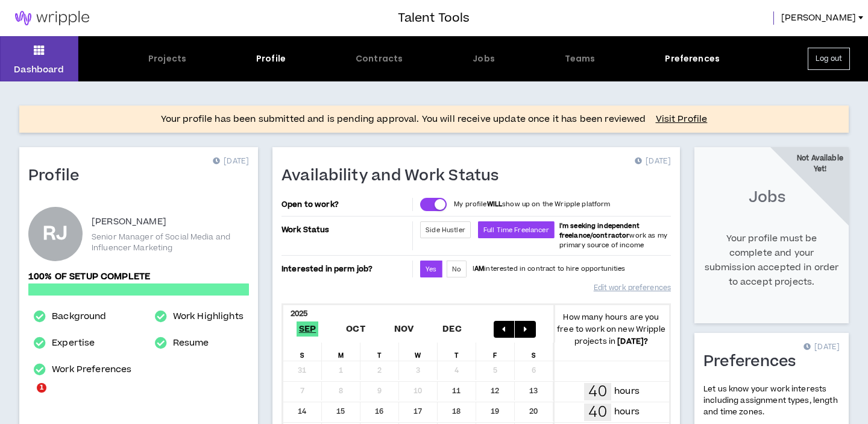 The image size is (868, 424). What do you see at coordinates (479, 268) in the screenshot?
I see `strong: AM` at bounding box center [479, 268].